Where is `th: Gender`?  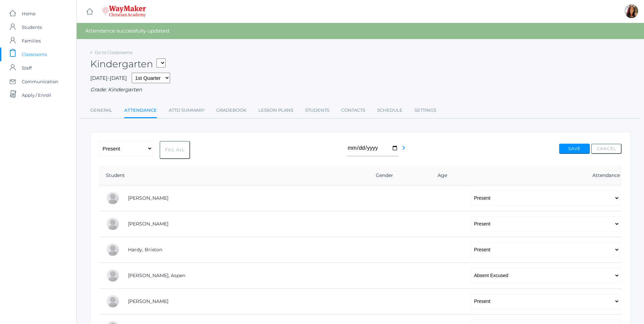 th: Gender is located at coordinates (382, 176).